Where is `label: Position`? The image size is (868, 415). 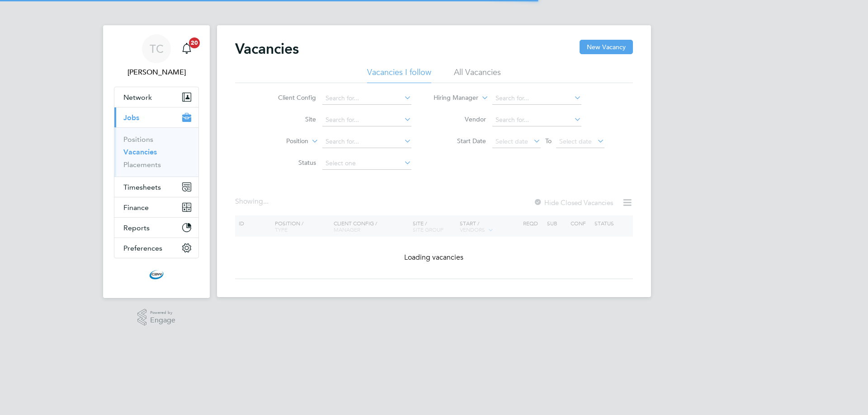
label: Position is located at coordinates (282, 141).